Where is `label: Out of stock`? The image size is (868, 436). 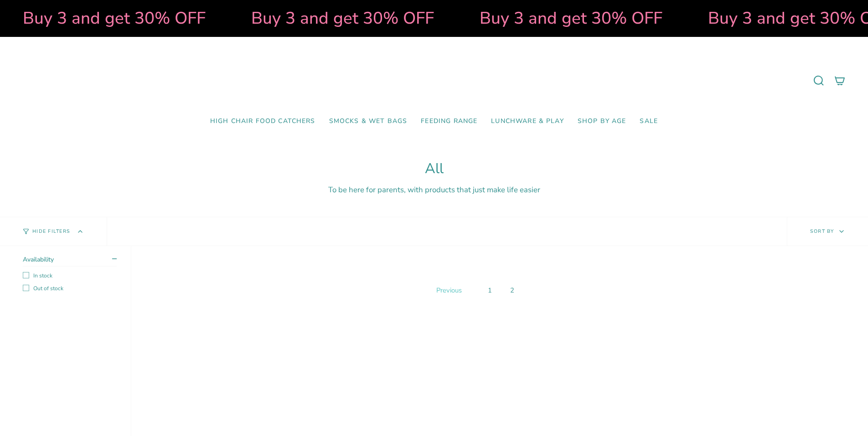
label: Out of stock is located at coordinates (70, 288).